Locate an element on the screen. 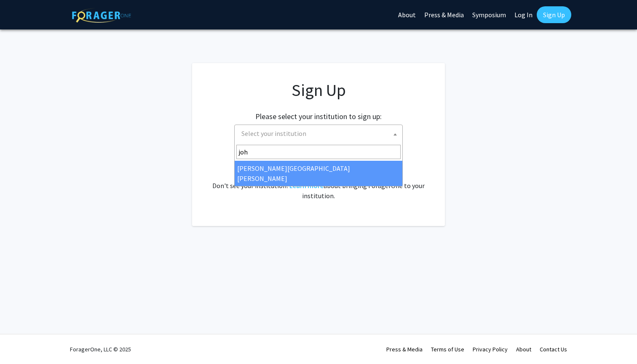 This screenshot has height=364, width=637. div: Already have an account? . Don't see your institution? about bringing ForagerOne to your institut... is located at coordinates (318, 181).